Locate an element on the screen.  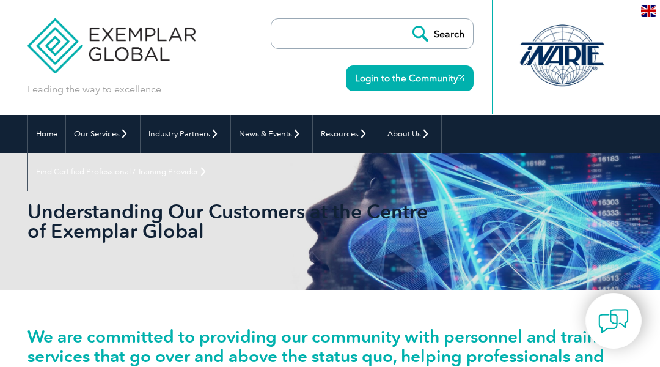
a: Resources is located at coordinates (346, 134).